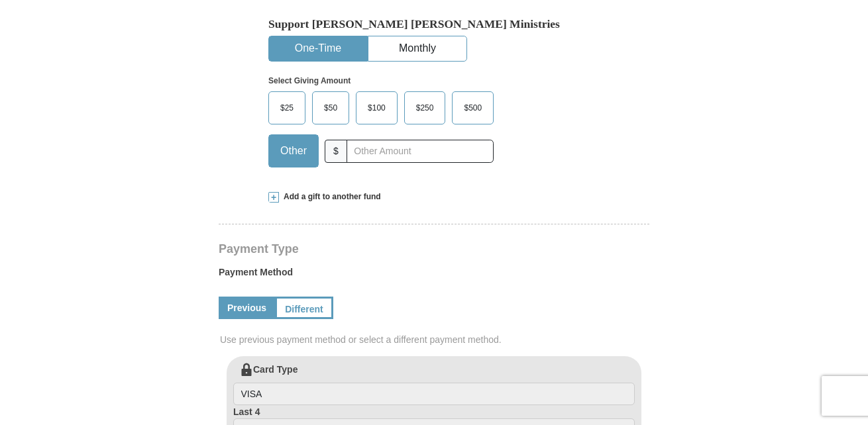  I want to click on span: $100, so click(376, 108).